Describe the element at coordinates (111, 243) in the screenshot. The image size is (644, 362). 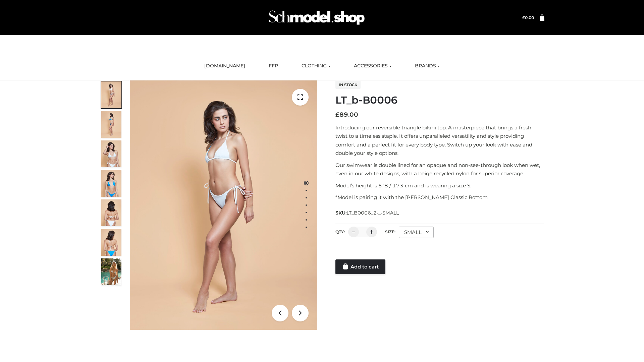
I see `img: ArielClassicBikiniTop_CloudNine_AzureSky_OW114ECO_8-scaled.jpg` at that location.